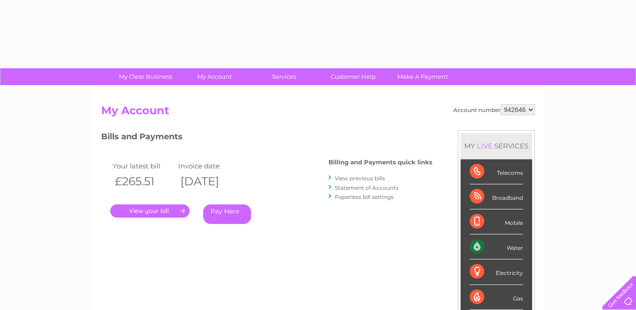 This screenshot has height=310, width=636. What do you see at coordinates (380, 162) in the screenshot?
I see `h4: Billing and Payments quick links` at bounding box center [380, 162].